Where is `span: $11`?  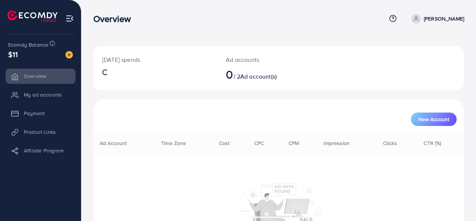 span: $11 is located at coordinates (13, 54).